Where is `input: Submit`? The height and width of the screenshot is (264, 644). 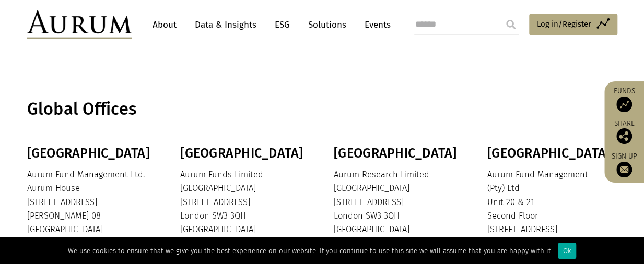
input: Submit is located at coordinates (511, 25).